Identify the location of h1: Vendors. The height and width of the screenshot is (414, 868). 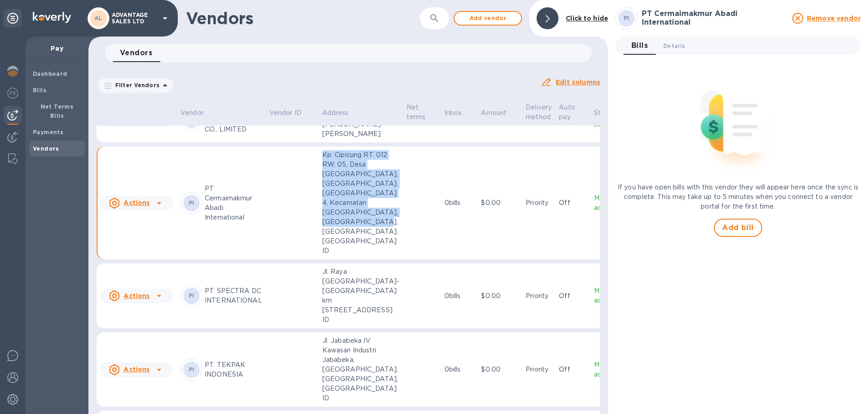
(302, 18).